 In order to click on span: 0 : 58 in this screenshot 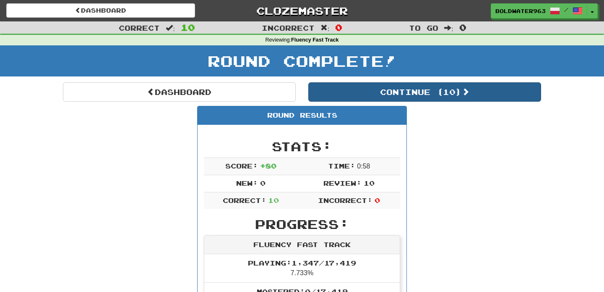, I will do `click(363, 166)`.